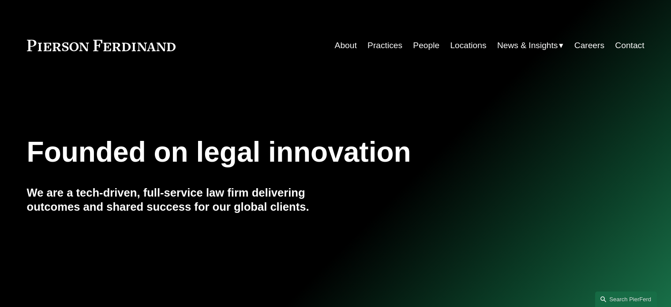  I want to click on a: People, so click(426, 45).